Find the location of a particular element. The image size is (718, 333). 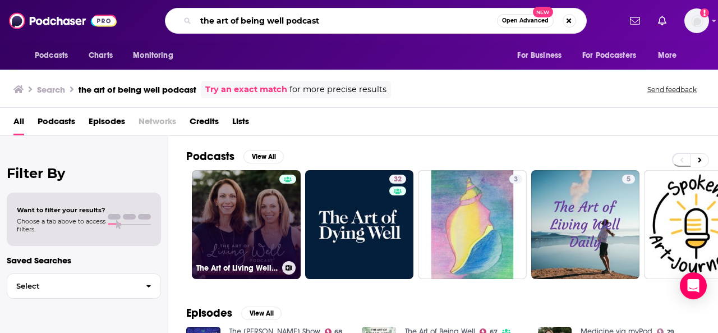

h3: The Art of Living Well Podcast® is located at coordinates (237, 267).